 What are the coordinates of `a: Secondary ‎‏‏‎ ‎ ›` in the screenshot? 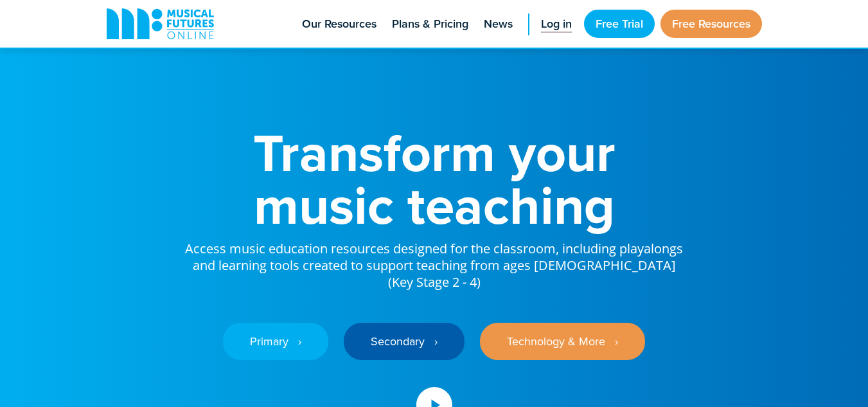 It's located at (404, 341).